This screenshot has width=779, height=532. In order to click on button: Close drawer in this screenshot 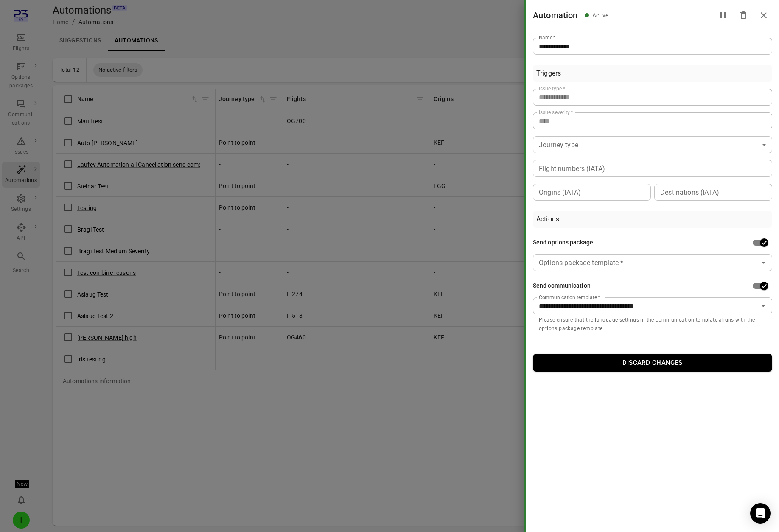, I will do `click(764, 15)`.